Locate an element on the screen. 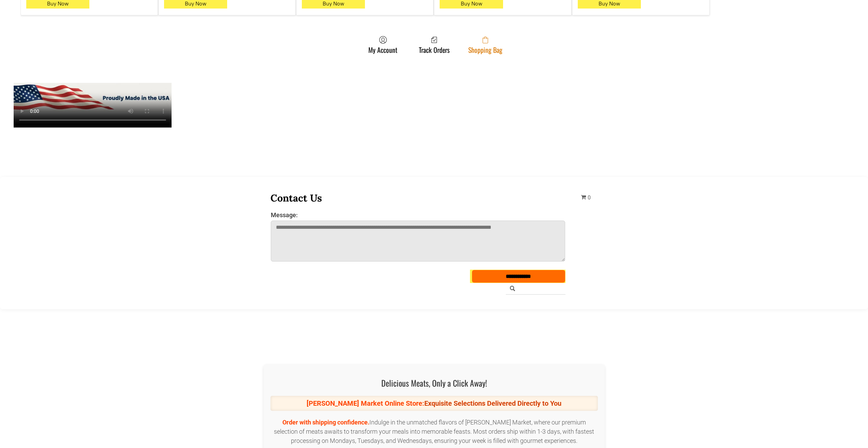 Image resolution: width=868 pixels, height=448 pixels. span: 0 is located at coordinates (589, 198).